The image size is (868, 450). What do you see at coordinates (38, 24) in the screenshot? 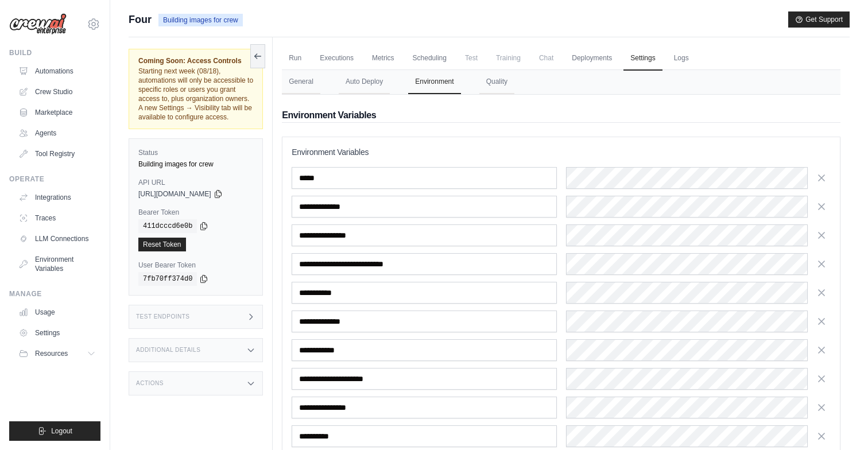
I see `img: Logo` at bounding box center [38, 24].